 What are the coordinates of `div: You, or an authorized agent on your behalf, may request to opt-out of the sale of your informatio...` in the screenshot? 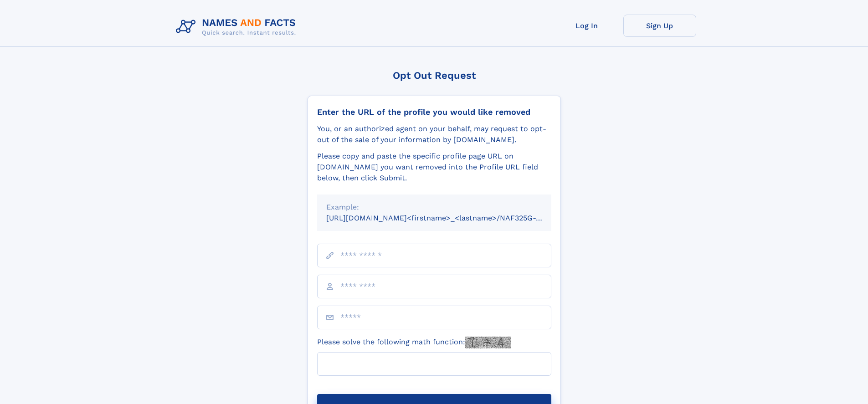 It's located at (434, 134).